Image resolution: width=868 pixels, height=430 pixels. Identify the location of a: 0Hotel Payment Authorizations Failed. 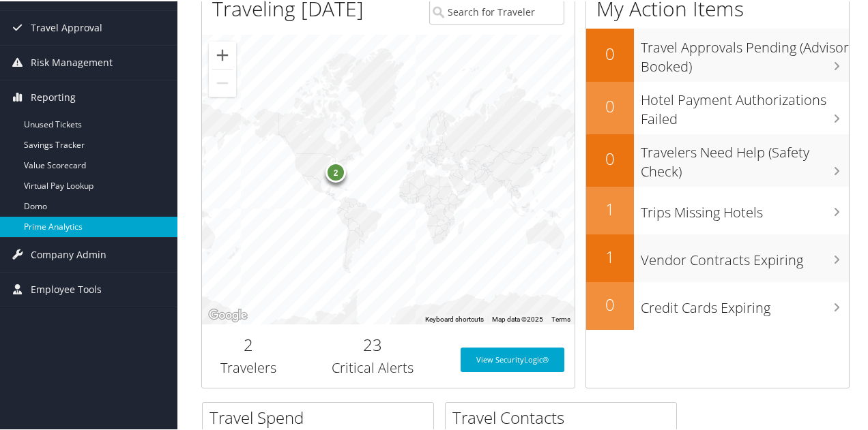
(718, 106).